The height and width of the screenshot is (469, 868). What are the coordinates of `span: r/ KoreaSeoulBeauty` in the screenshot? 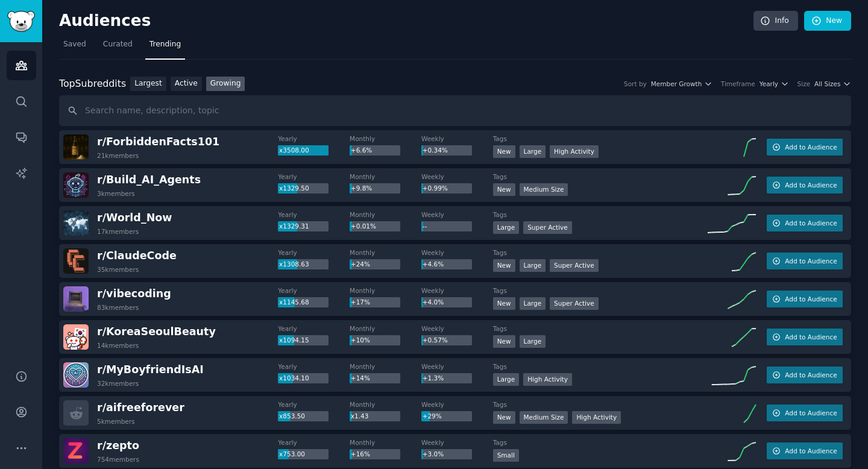 It's located at (156, 332).